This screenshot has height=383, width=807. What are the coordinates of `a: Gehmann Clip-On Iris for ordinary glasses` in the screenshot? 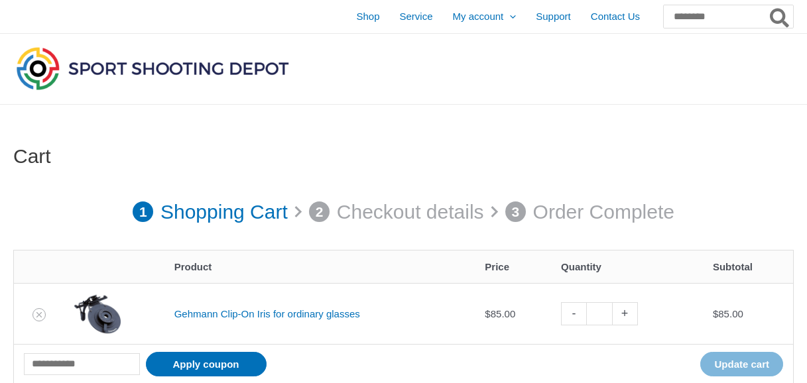 It's located at (267, 314).